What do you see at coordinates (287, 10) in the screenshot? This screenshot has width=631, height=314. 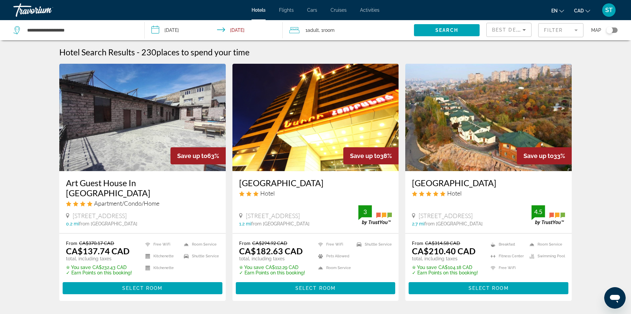 I see `a: Flights` at bounding box center [287, 10].